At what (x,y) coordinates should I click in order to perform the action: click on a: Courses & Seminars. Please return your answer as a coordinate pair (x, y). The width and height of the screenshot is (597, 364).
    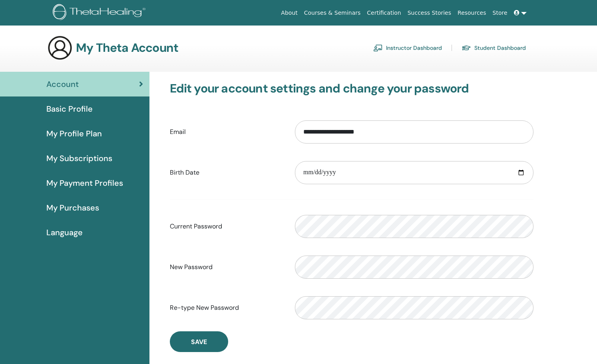
    Looking at the image, I should click on (333, 12).